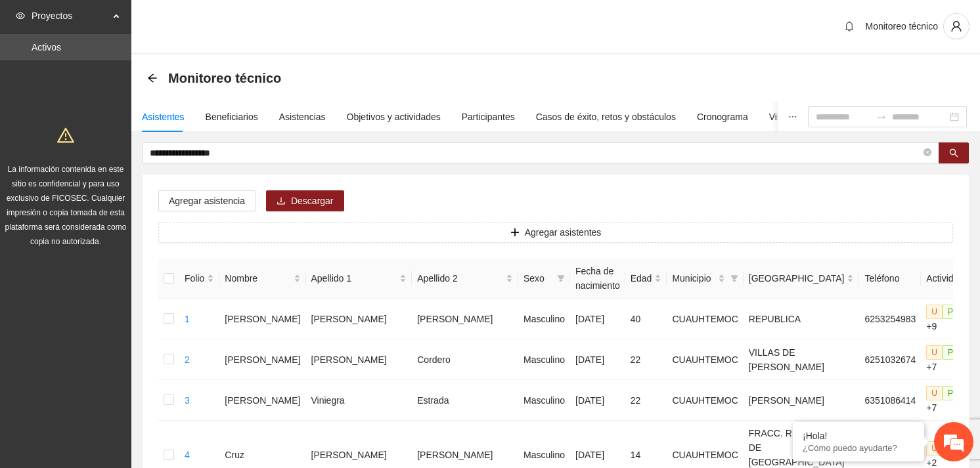  What do you see at coordinates (956, 26) in the screenshot?
I see `span: user` at bounding box center [956, 26].